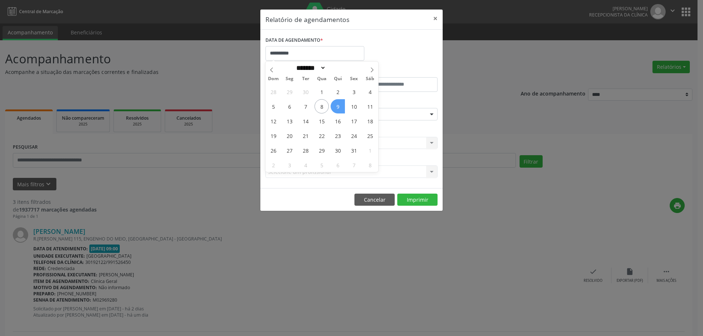 The image size is (703, 336). I want to click on span: Setembro 28, 2025, so click(273, 92).